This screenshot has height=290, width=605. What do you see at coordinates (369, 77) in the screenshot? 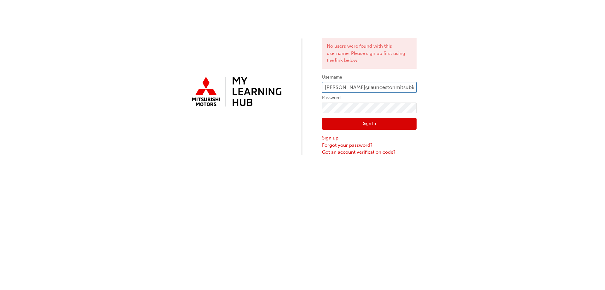
I see `label: Username` at bounding box center [369, 77].